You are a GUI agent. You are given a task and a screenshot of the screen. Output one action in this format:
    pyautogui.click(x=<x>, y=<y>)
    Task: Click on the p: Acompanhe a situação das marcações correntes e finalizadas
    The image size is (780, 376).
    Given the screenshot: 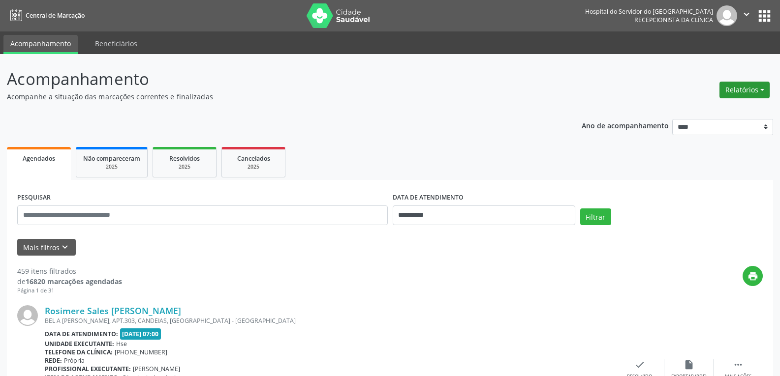 What is the action you would take?
    pyautogui.click(x=275, y=96)
    